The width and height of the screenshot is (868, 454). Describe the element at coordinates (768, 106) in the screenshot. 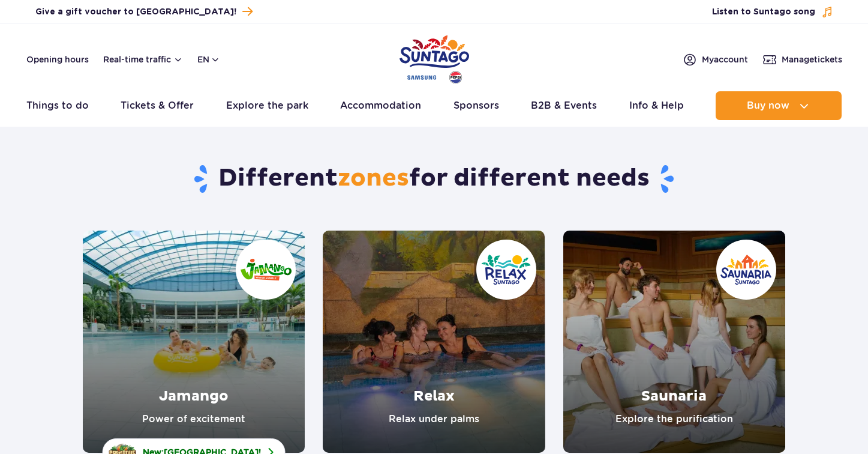

I see `span: Buy now` at that location.